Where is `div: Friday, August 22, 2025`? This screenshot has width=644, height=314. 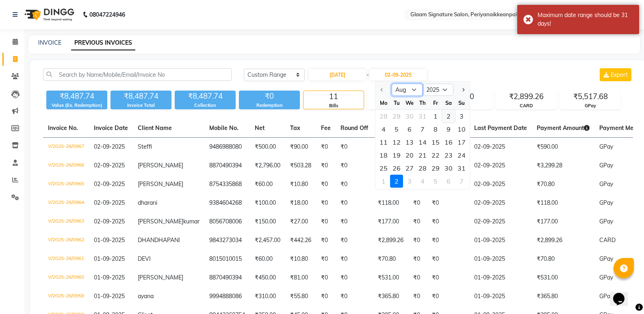
div: Friday, August 22, 2025 is located at coordinates (435, 155).